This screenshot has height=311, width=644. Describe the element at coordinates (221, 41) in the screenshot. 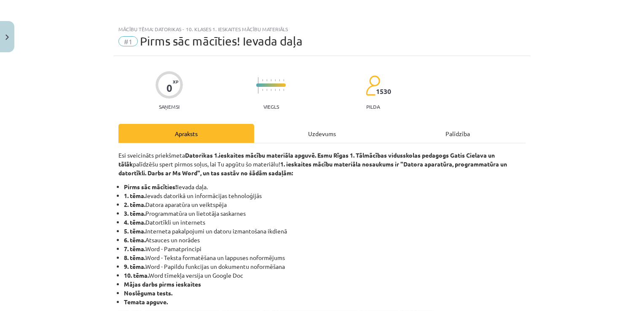

I see `span: Pirms sāc mācīties! Ievada daļa` at that location.